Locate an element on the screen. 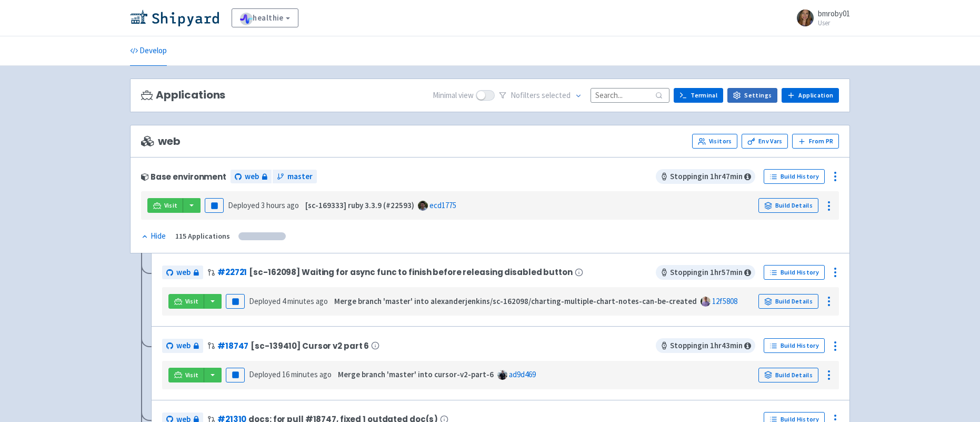  div: 115 Applications is located at coordinates (202, 236).